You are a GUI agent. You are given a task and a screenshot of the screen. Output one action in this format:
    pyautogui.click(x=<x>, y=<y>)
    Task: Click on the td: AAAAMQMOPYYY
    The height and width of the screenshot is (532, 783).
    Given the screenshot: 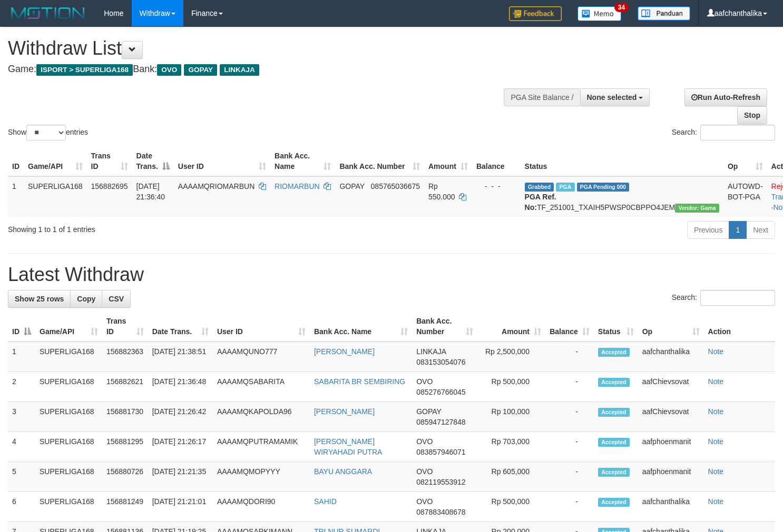 What is the action you would take?
    pyautogui.click(x=261, y=477)
    